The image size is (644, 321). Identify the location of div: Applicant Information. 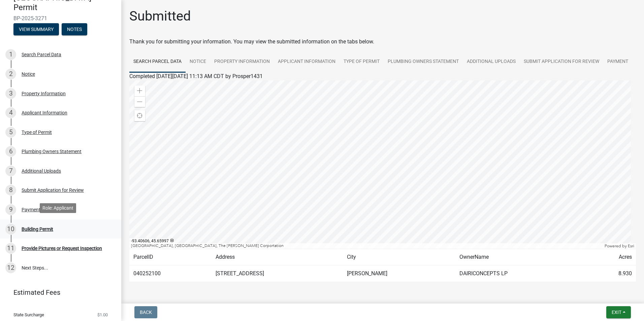
(45, 113).